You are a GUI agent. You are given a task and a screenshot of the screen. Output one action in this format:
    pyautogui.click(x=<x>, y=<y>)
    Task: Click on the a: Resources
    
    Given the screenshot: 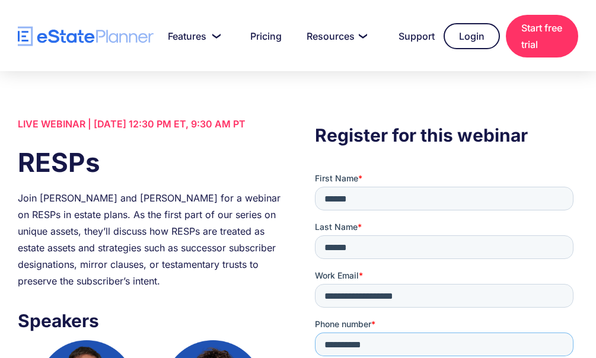 What is the action you would take?
    pyautogui.click(x=335, y=36)
    